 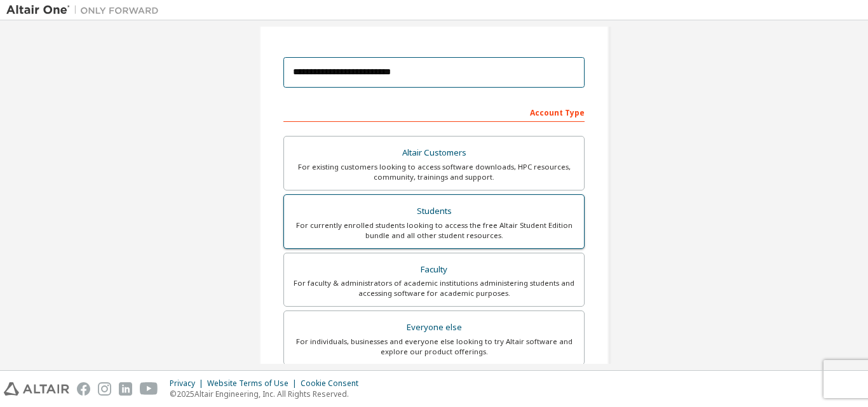 What do you see at coordinates (188, 383) in the screenshot?
I see `div: Privacy` at bounding box center [188, 383].